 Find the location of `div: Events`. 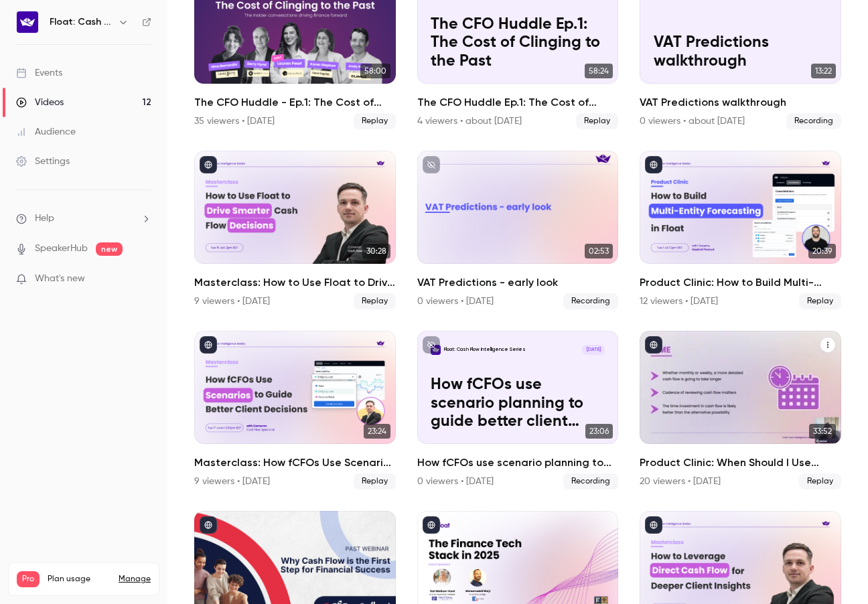

div: Events is located at coordinates (39, 73).